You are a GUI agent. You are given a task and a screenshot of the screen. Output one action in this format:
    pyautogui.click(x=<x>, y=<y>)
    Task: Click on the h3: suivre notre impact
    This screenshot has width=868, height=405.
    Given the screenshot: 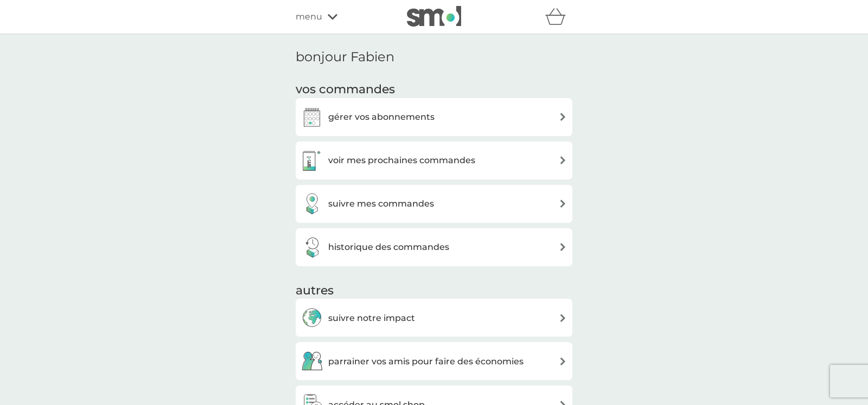 What is the action you would take?
    pyautogui.click(x=372, y=319)
    